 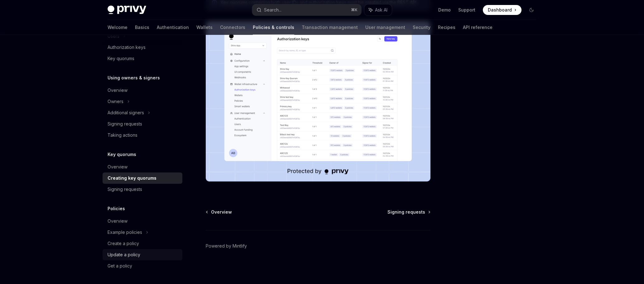 What do you see at coordinates (127, 10) in the screenshot?
I see `img: dark logo` at bounding box center [127, 10].